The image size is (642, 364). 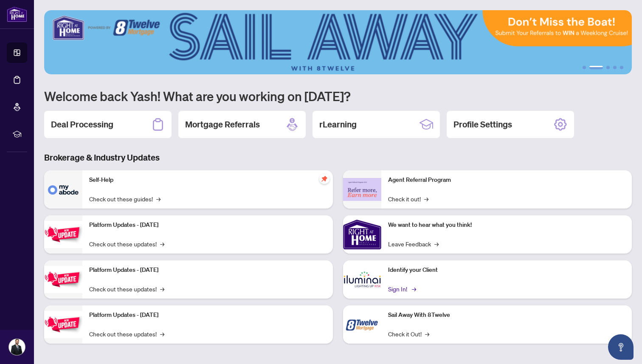 I want to click on p: Agent Referral Program, so click(x=507, y=180).